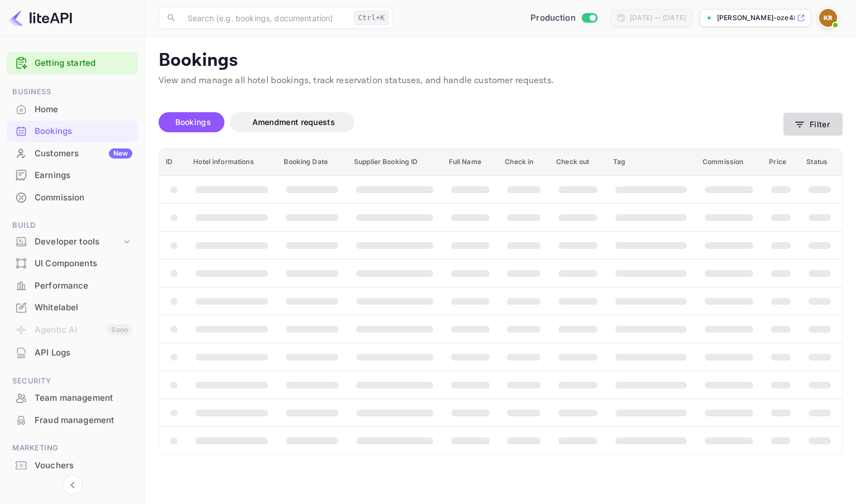  Describe the element at coordinates (40, 18) in the screenshot. I see `img: LiteAPI logo` at that location.